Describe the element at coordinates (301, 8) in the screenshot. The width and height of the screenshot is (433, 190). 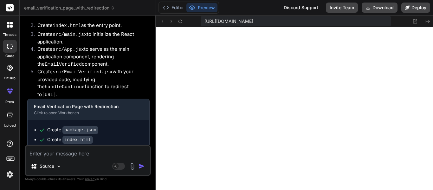
I see `div: Discord Support` at that location.